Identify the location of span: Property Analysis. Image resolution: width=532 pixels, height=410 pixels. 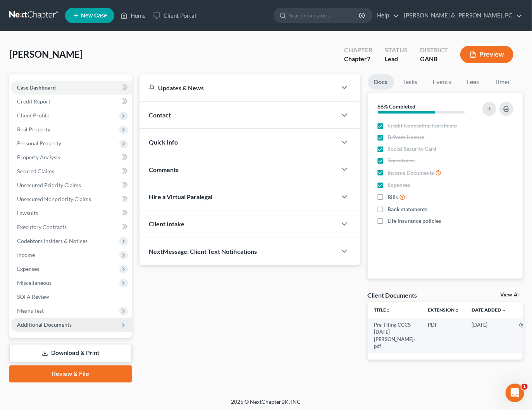
(38, 157).